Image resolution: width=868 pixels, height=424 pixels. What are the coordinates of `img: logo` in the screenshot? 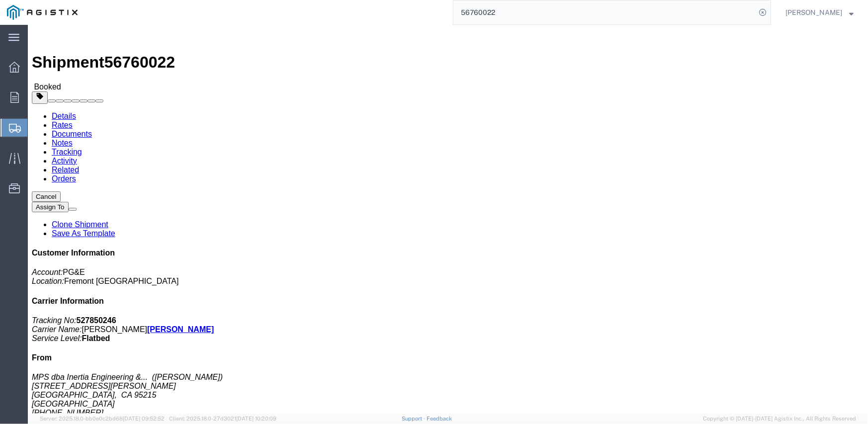 It's located at (42, 13).